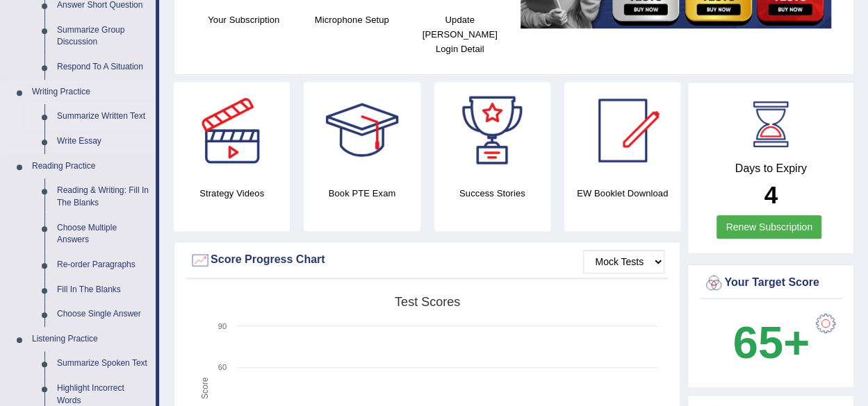  Describe the element at coordinates (361, 193) in the screenshot. I see `h4: Book PTE Exam` at that location.